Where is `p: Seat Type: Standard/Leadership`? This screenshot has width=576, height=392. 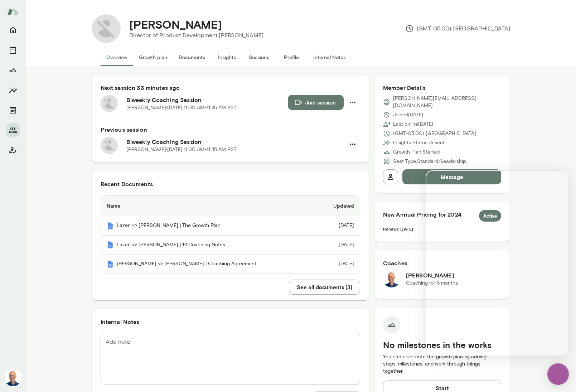
p: Seat Type: Standard/Leadership is located at coordinates (429, 161).